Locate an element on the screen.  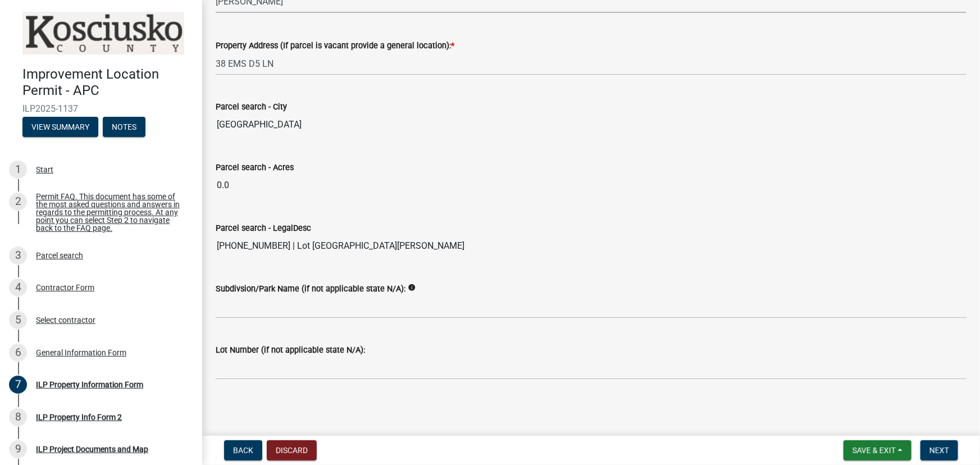
span: Save & Exit is located at coordinates (874, 450).